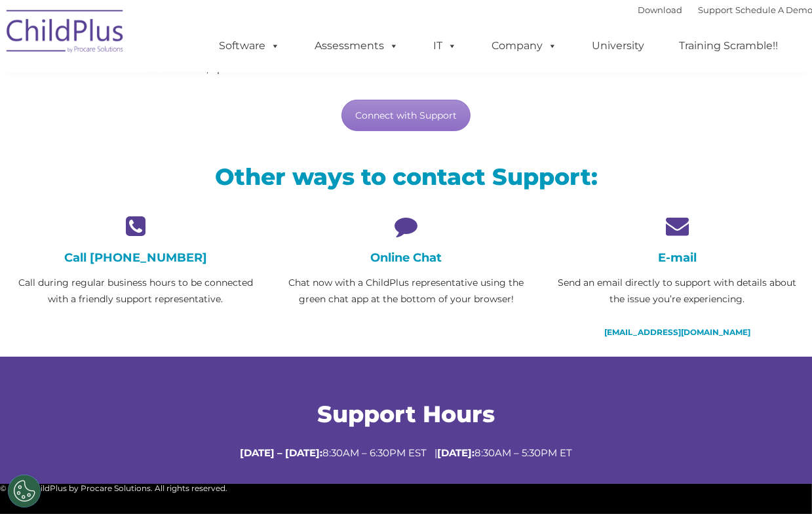 The width and height of the screenshot is (812, 514). Describe the element at coordinates (618, 46) in the screenshot. I see `a: University` at that location.